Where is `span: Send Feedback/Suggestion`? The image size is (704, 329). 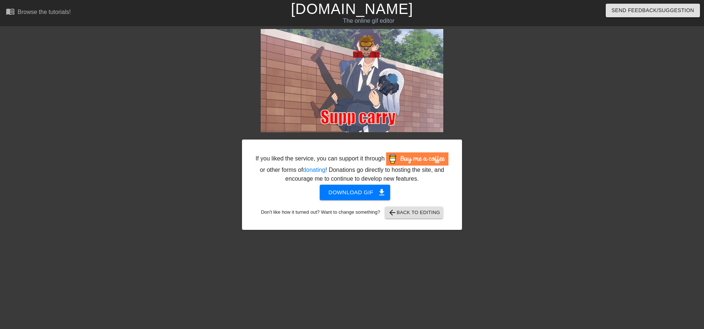 span: Send Feedback/Suggestion is located at coordinates (653, 10).